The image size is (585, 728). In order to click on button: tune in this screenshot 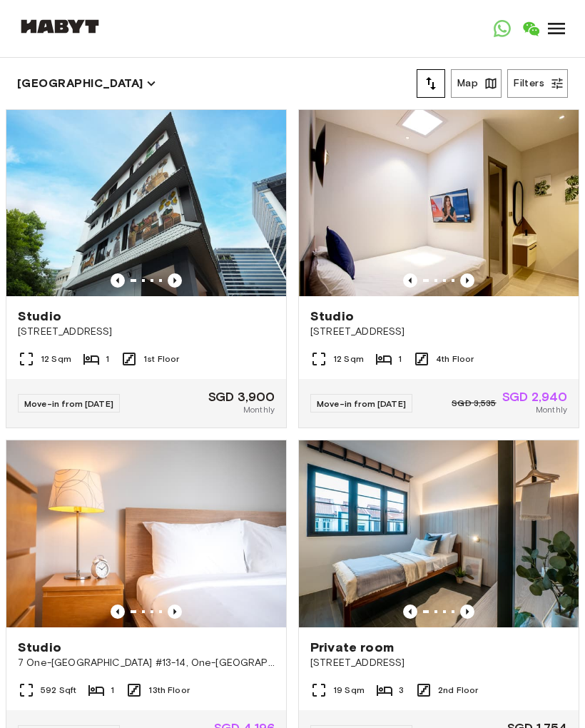, I will do `click(431, 84)`.